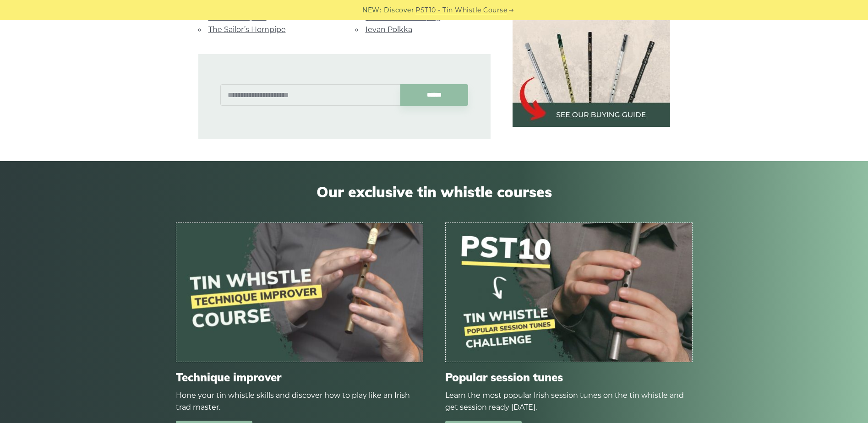 Image resolution: width=868 pixels, height=423 pixels. I want to click on a: The Silver Spear, so click(238, 17).